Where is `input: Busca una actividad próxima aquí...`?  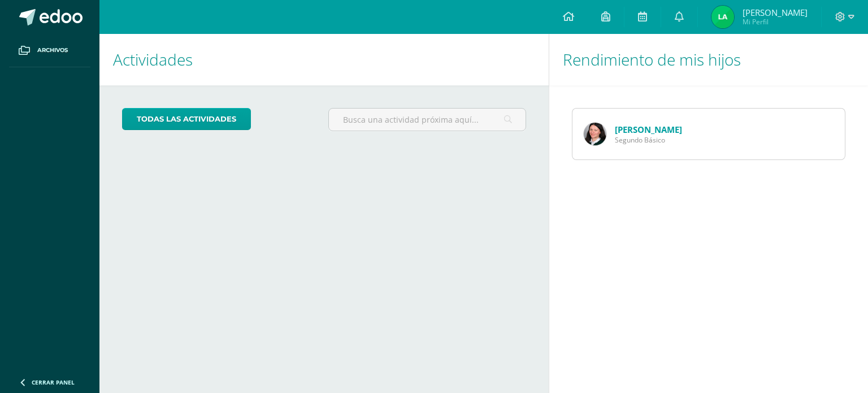 input: Busca una actividad próxima aquí... is located at coordinates (427, 119).